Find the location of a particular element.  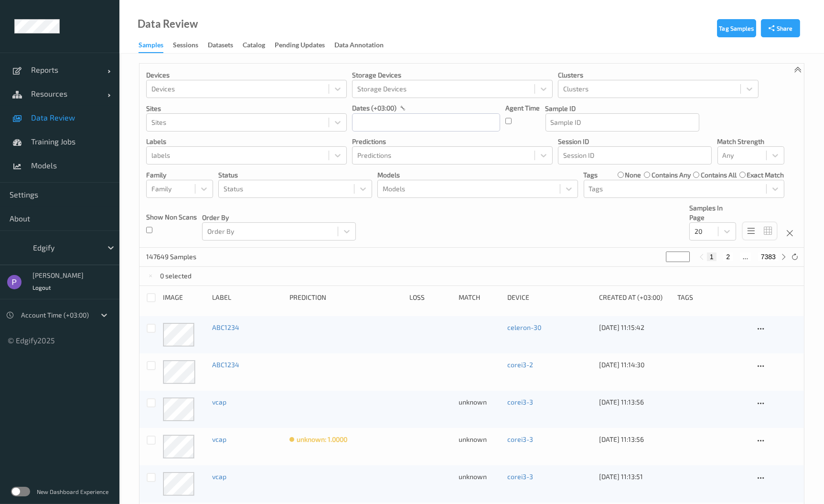

button: 7383 is located at coordinates (769, 256).